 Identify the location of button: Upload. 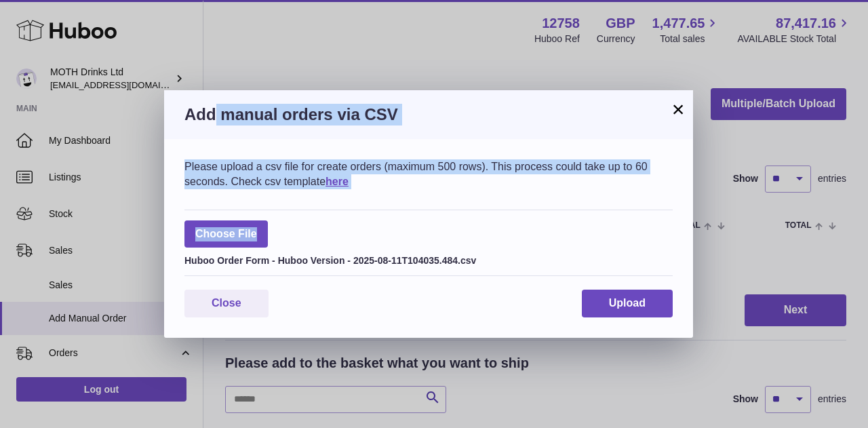
(627, 303).